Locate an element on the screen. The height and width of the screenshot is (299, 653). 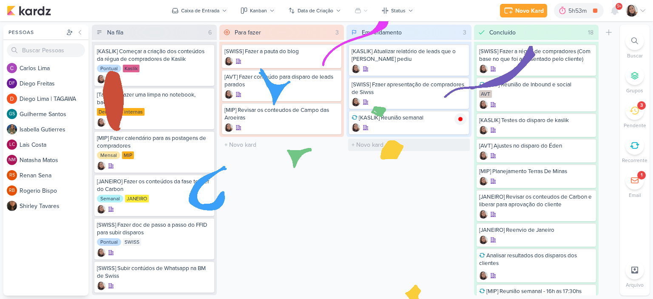
div: Kaslik is located at coordinates (131, 68).